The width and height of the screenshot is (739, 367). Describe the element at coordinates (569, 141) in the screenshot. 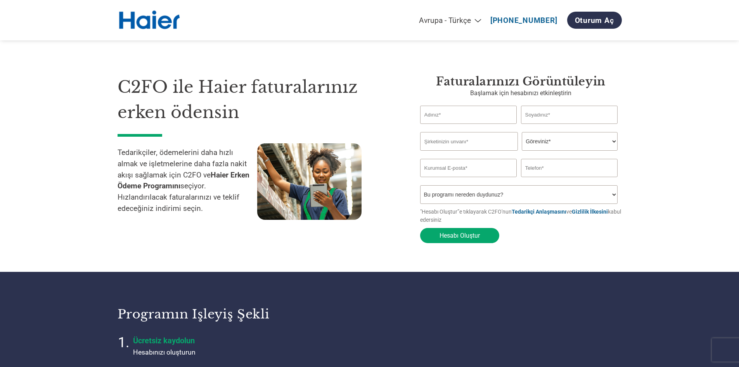

I see `select: Title/Role` at that location.